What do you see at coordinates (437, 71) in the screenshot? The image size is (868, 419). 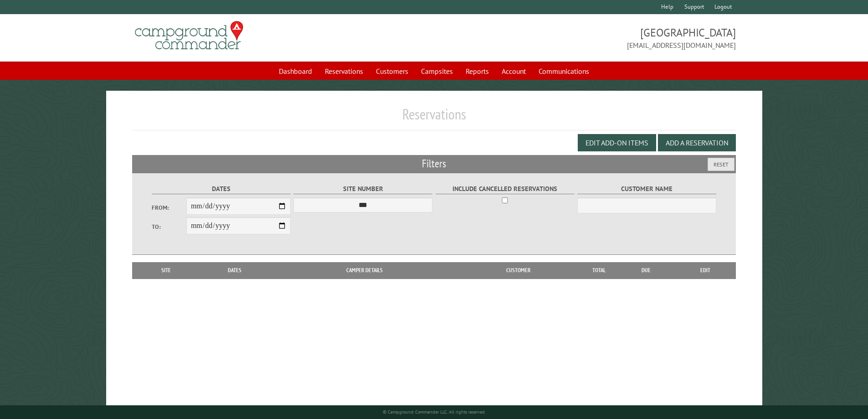 I see `a: Campsites` at bounding box center [437, 71].